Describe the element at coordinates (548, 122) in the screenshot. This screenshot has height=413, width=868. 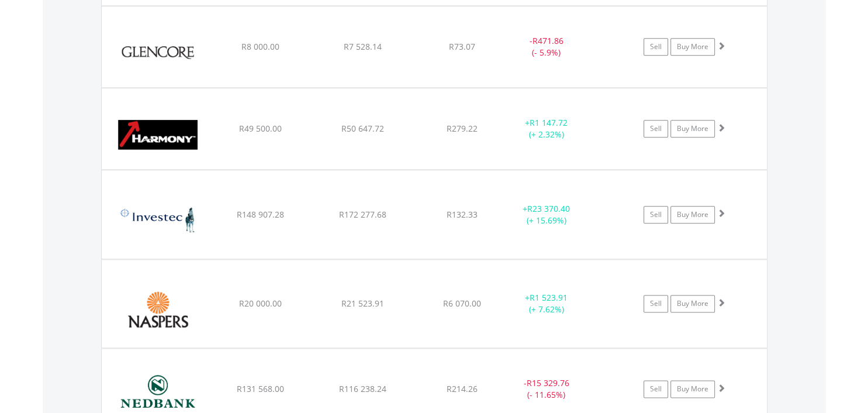
I see `span: R1 147.72` at that location.